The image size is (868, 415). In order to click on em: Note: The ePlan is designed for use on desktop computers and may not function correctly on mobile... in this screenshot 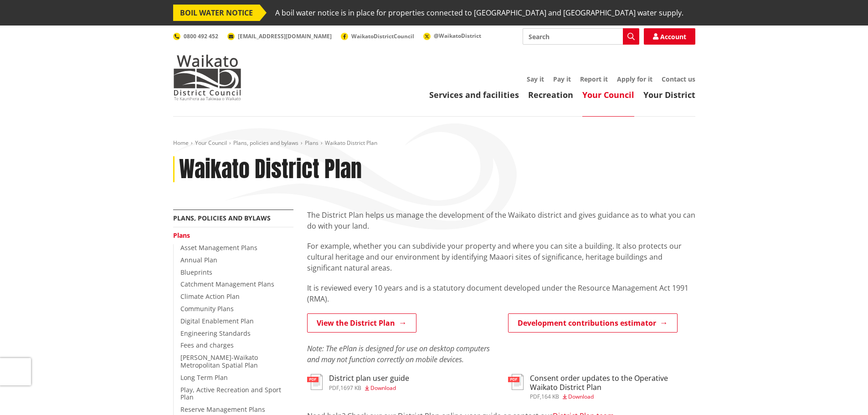, I will do `click(399, 354)`.